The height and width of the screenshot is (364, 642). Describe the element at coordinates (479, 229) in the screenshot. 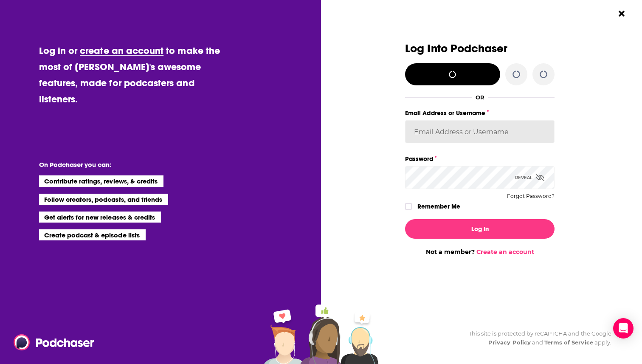

I see `button: Log In` at that location.